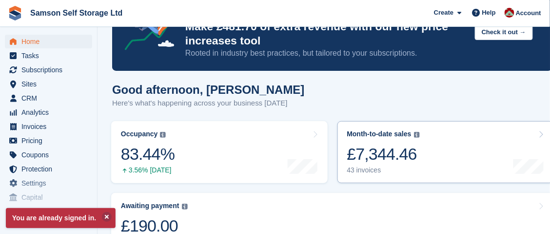 The image size is (550, 234). Describe the element at coordinates (150, 205) in the screenshot. I see `div: Awaiting payment` at that location.